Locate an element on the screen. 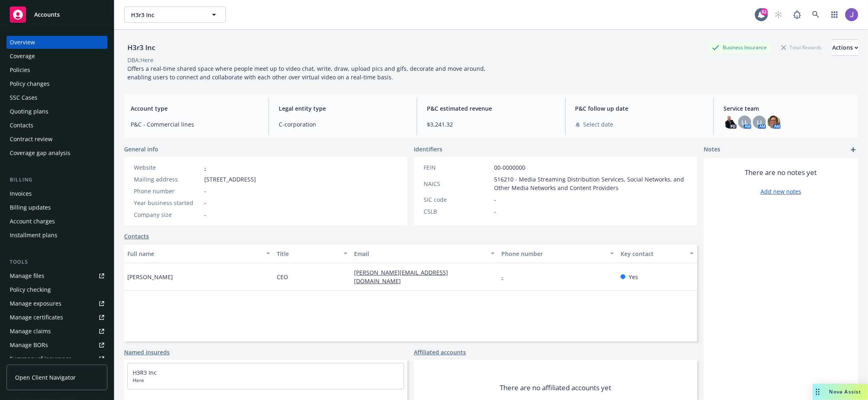  div: DBA: Here is located at coordinates (141, 60).